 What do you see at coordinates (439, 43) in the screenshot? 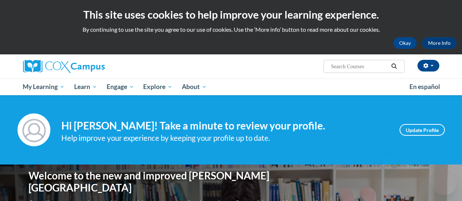
I see `a: More Info` at bounding box center [439, 43].